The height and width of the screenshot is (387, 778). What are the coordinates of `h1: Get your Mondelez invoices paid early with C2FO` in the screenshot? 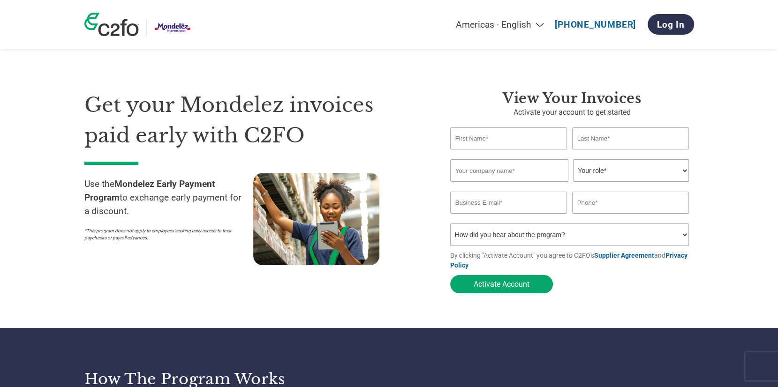 It's located at (253, 120).